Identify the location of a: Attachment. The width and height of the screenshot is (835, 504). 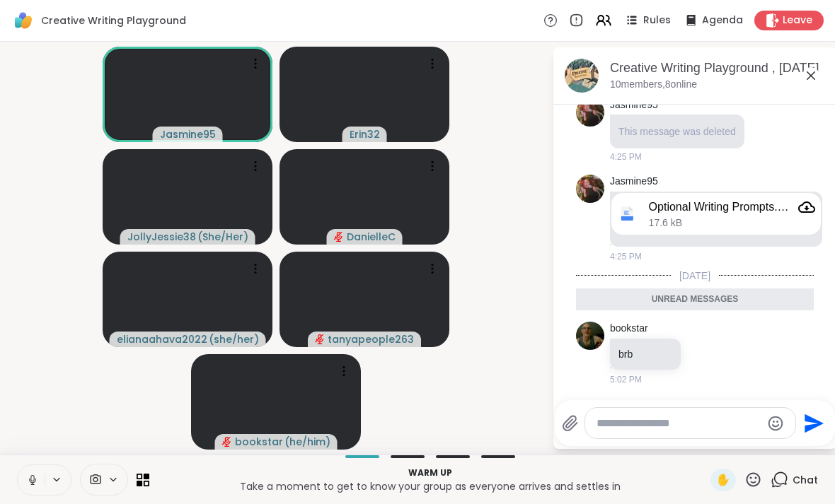
(807, 207).